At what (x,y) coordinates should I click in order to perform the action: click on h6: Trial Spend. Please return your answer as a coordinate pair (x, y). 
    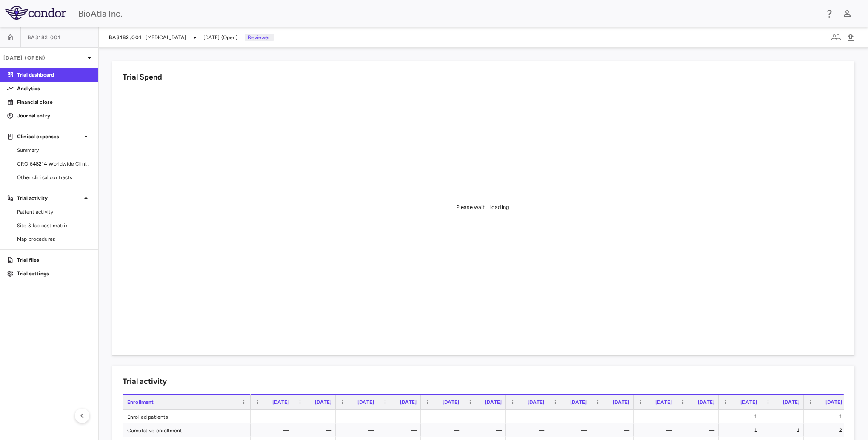
    Looking at the image, I should click on (142, 77).